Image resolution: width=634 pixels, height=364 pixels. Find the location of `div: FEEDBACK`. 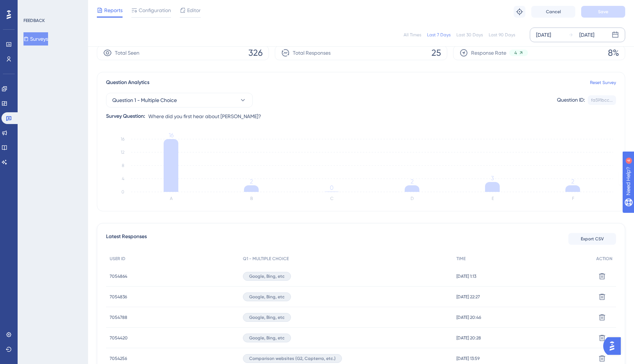

div: FEEDBACK is located at coordinates (34, 20).